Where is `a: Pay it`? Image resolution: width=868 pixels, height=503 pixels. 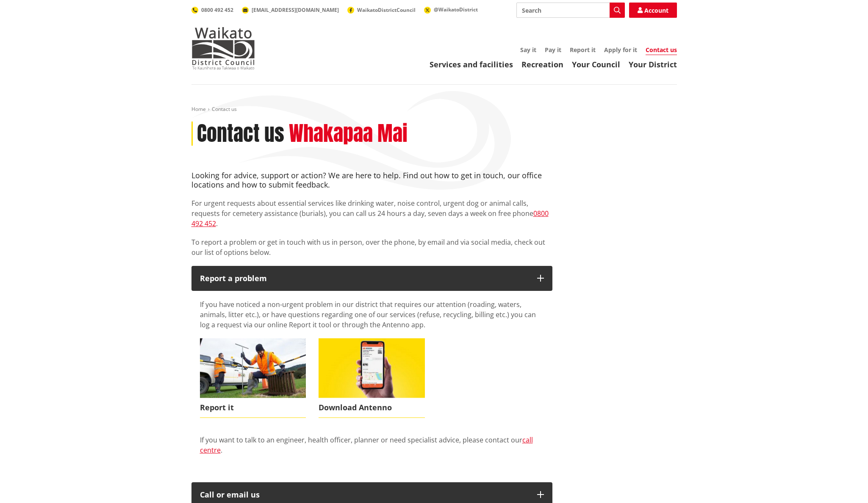 a: Pay it is located at coordinates (553, 50).